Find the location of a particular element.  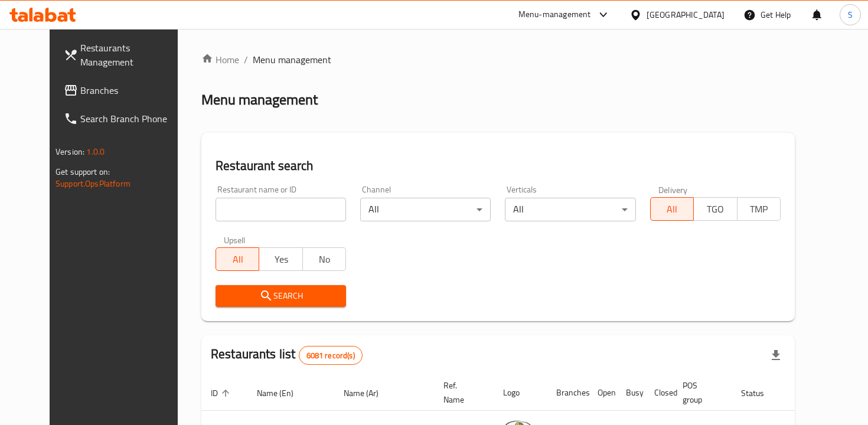

span: No is located at coordinates (324, 260).